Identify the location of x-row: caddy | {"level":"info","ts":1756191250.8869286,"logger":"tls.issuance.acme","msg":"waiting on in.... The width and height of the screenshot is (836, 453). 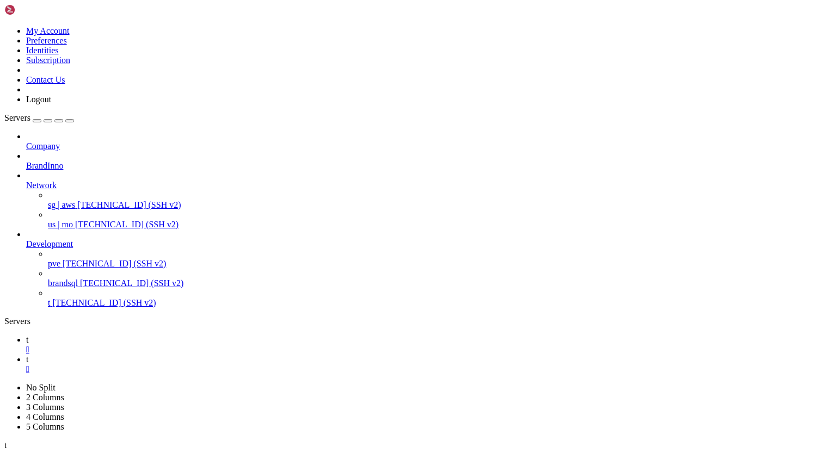
(349, 83).